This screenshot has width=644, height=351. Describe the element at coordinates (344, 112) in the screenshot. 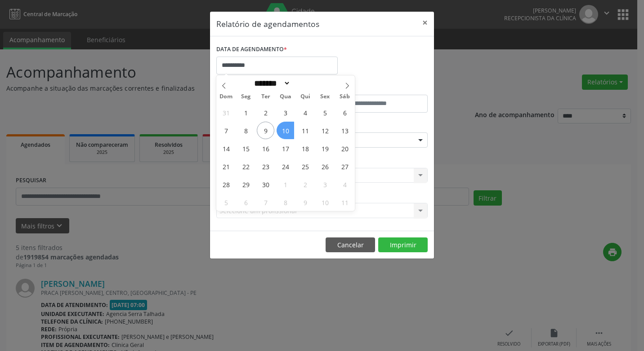

I see `span: Setembro 6, 2025` at that location.